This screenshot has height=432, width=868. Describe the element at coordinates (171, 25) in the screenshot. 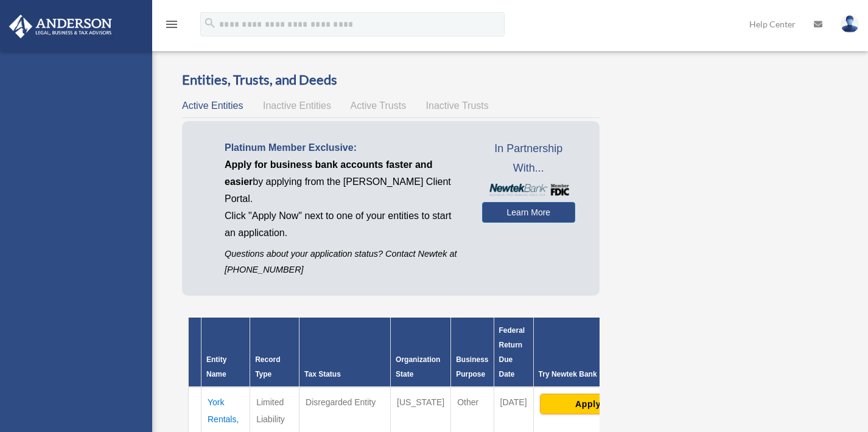

I see `i: menu` at that location.